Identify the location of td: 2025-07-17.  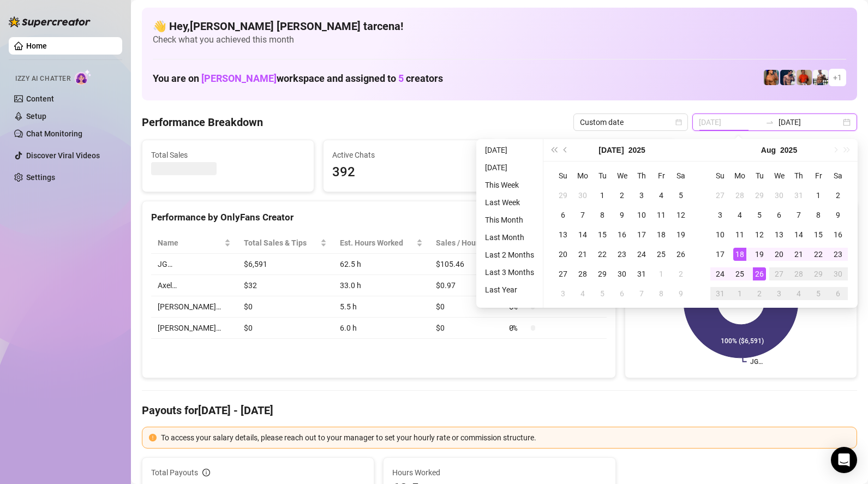
(642, 235).